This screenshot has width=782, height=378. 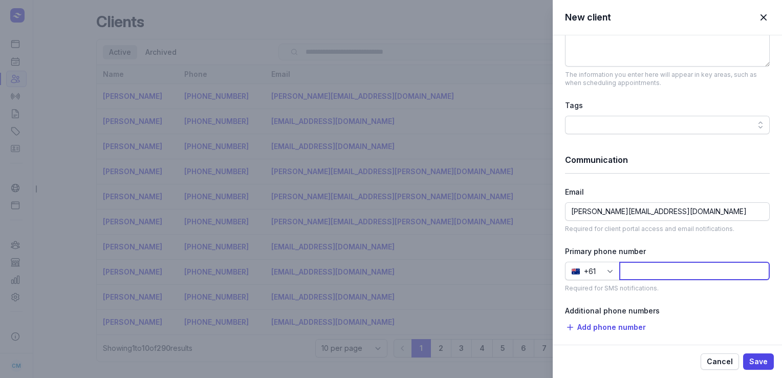 What do you see at coordinates (612, 327) in the screenshot?
I see `span: Add phone number` at bounding box center [612, 327].